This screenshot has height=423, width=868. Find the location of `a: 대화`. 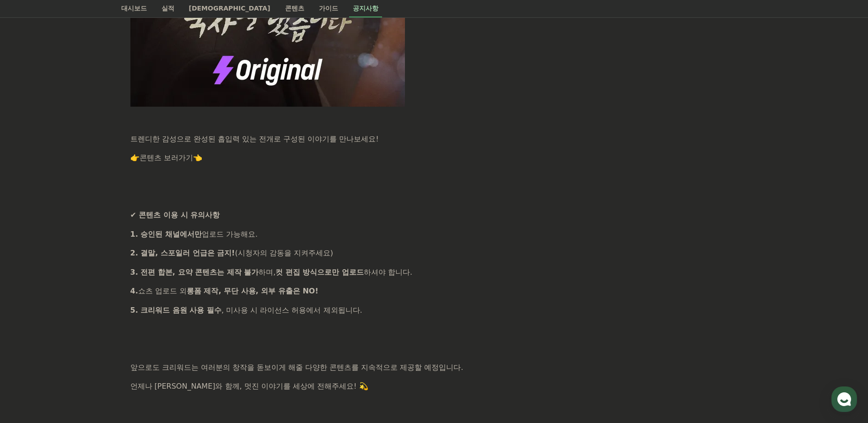

a: 대화 is located at coordinates (89, 302).